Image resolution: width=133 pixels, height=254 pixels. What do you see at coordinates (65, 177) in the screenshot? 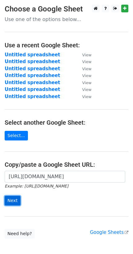
I see `input: Paste your Google Sheet URL here` at bounding box center [65, 177].